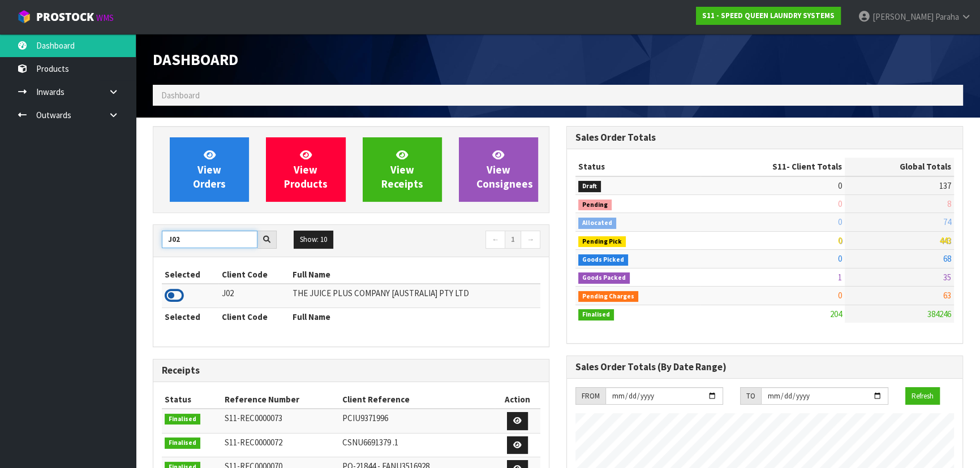 This screenshot has width=980, height=468. What do you see at coordinates (105, 17) in the screenshot?
I see `small: WMS` at bounding box center [105, 17].